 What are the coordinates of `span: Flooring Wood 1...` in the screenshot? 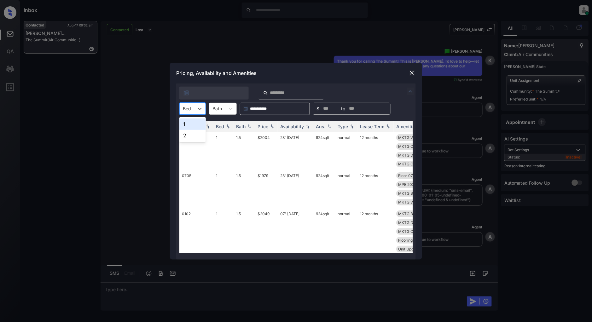 It's located at (413, 240).